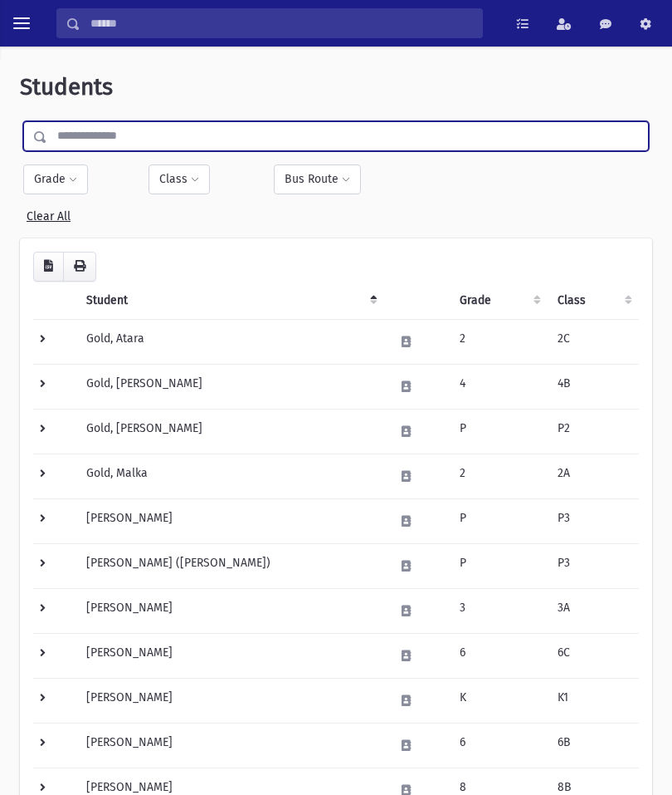 The width and height of the screenshot is (672, 795). What do you see at coordinates (594, 476) in the screenshot?
I see `td: 2A` at bounding box center [594, 476].